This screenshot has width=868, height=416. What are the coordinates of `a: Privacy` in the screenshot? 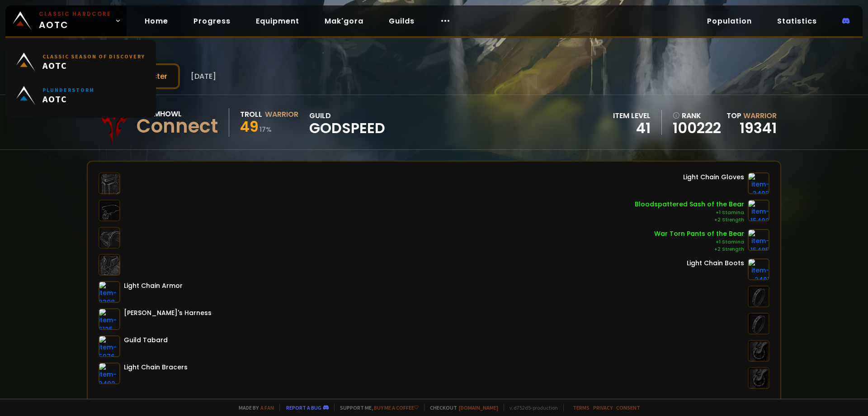 It's located at (603, 407).